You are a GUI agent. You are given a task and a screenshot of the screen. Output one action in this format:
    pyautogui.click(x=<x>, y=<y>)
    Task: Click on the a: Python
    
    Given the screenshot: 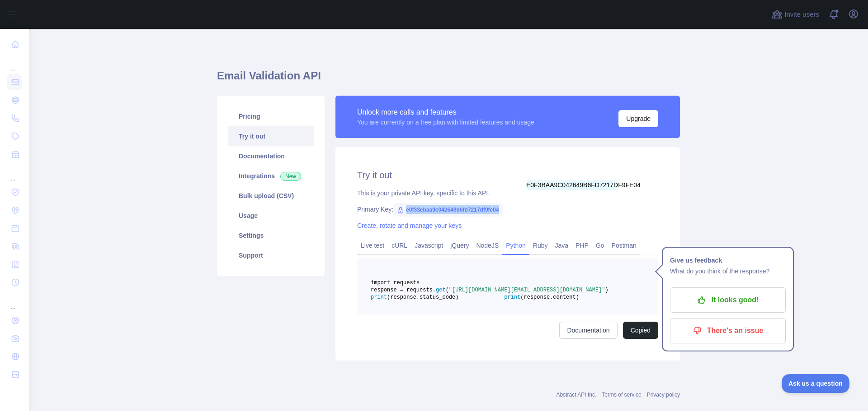 What is the action you would take?
    pyautogui.click(x=515, y=246)
    